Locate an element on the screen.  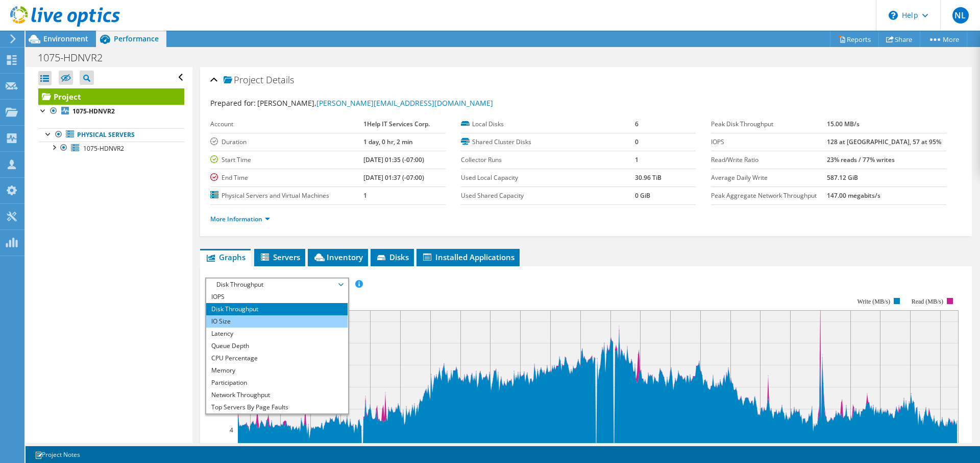
h1: 1075-HDNVR2 is located at coordinates (76, 58).